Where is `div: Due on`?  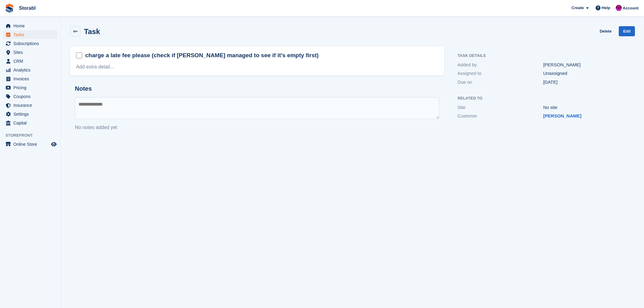
div: Due on is located at coordinates (500, 82).